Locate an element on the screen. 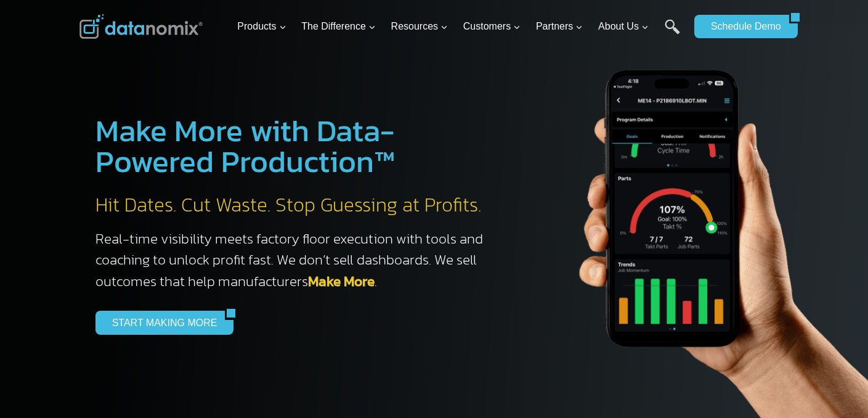  a: Schedule Demo is located at coordinates (742, 26).